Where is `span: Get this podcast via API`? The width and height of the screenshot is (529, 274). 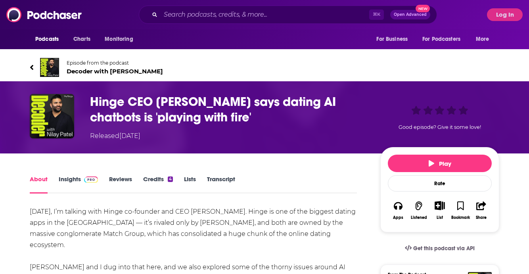 span: Get this podcast via API is located at coordinates (444, 248).